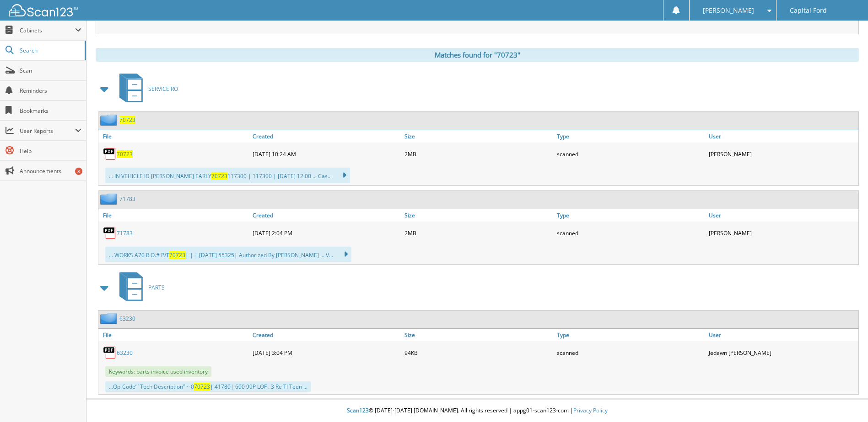 The height and width of the screenshot is (422, 868). I want to click on div: 94KB, so click(478, 353).